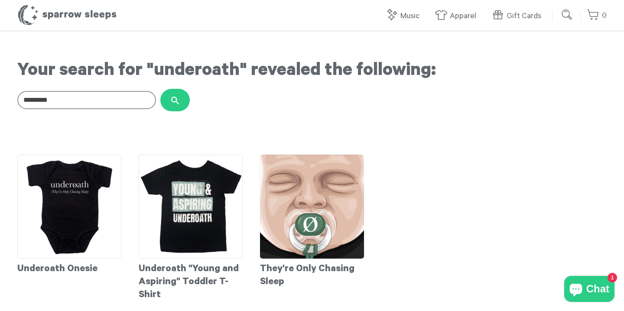  I want to click on div: Underoath "Young and Aspiring" Toddler T-Shirt, so click(191, 281).